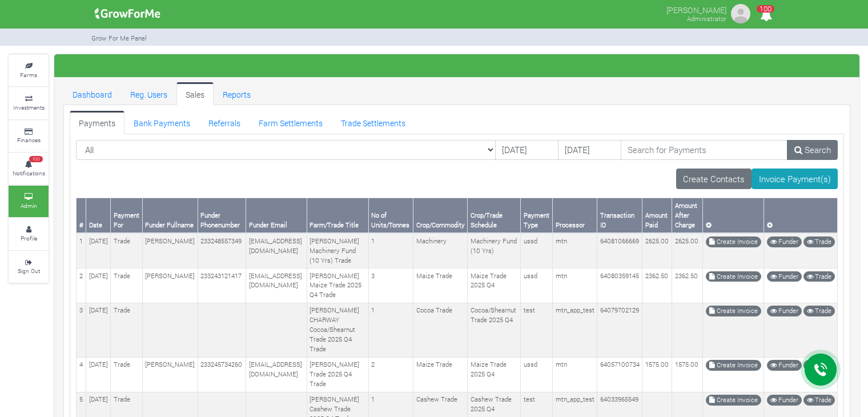 Image resolution: width=868 pixels, height=417 pixels. Describe the element at coordinates (338, 215) in the screenshot. I see `th: Farm/Trade Title` at that location.